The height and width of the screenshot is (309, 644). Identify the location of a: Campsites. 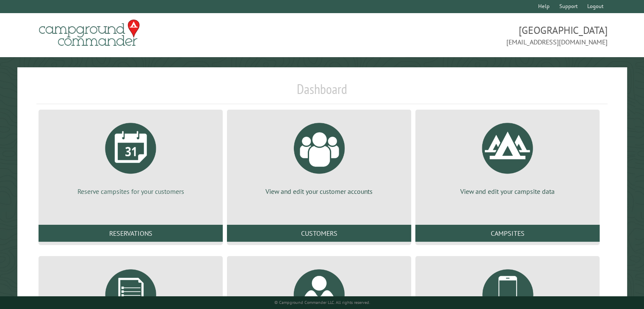
(507, 233).